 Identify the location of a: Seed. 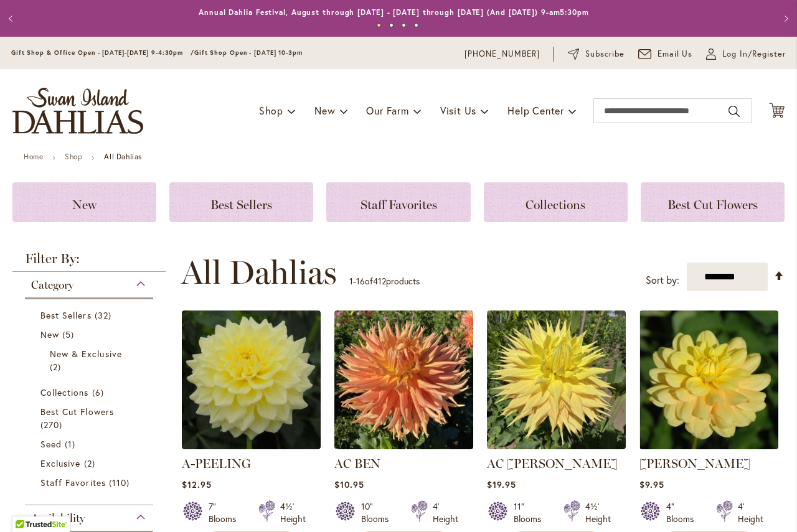
(90, 444).